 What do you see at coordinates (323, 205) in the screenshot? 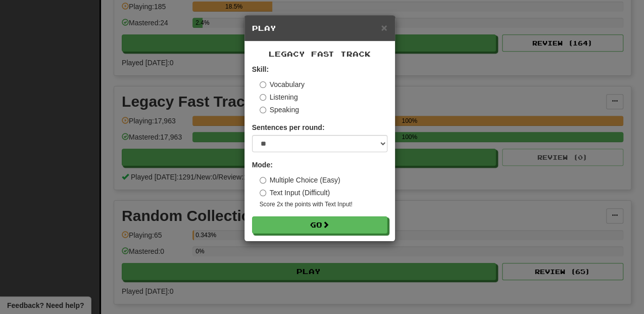
I see `small: Score 2x the points with Text Input !` at bounding box center [323, 205].